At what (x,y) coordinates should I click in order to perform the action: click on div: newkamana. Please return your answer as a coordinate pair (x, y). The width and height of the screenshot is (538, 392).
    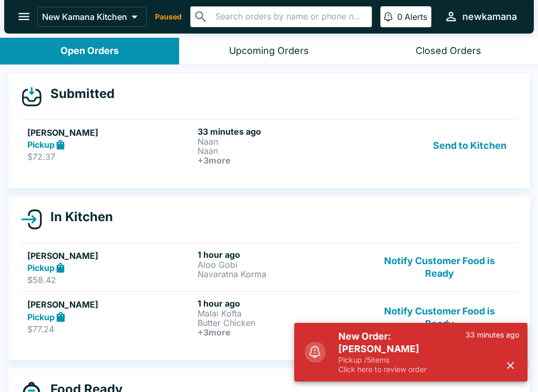
    Looking at the image, I should click on (489, 17).